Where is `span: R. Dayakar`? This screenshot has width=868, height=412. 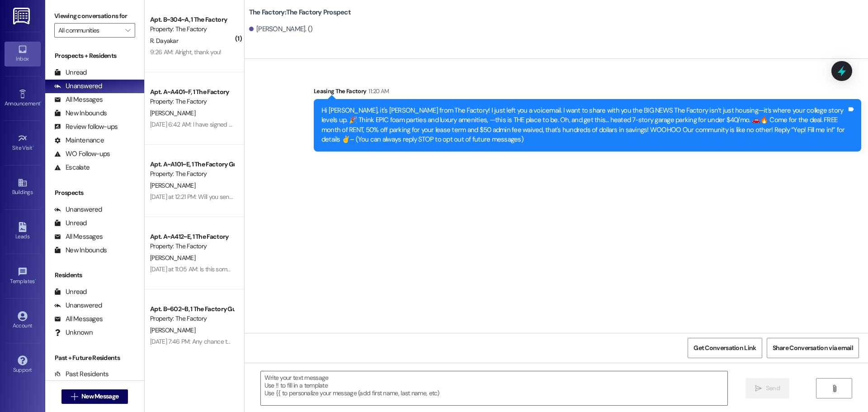 span: R. Dayakar is located at coordinates (164, 40).